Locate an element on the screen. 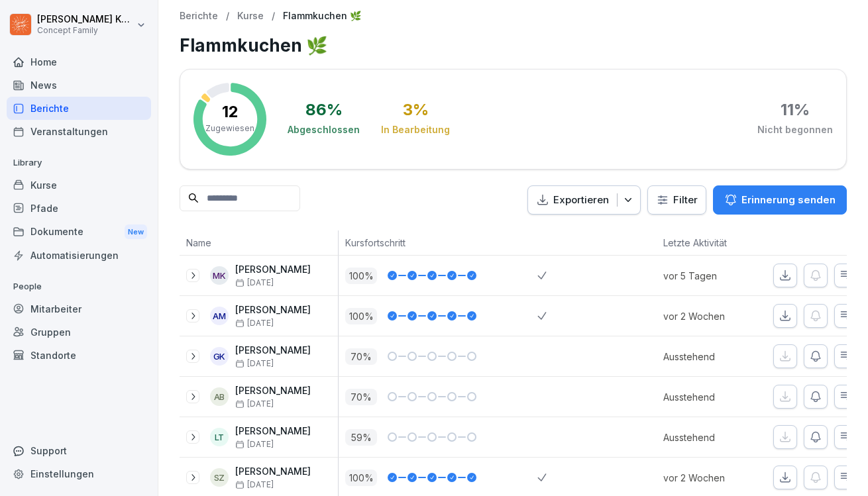 This screenshot has height=496, width=868. div: Nicht begonnen is located at coordinates (795, 130).